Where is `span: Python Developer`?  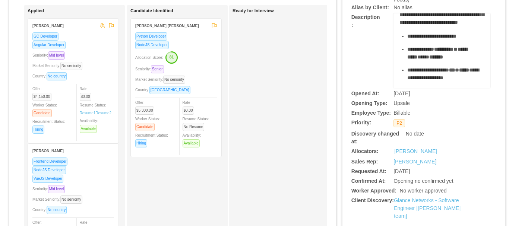
span: Python Developer is located at coordinates (151, 37).